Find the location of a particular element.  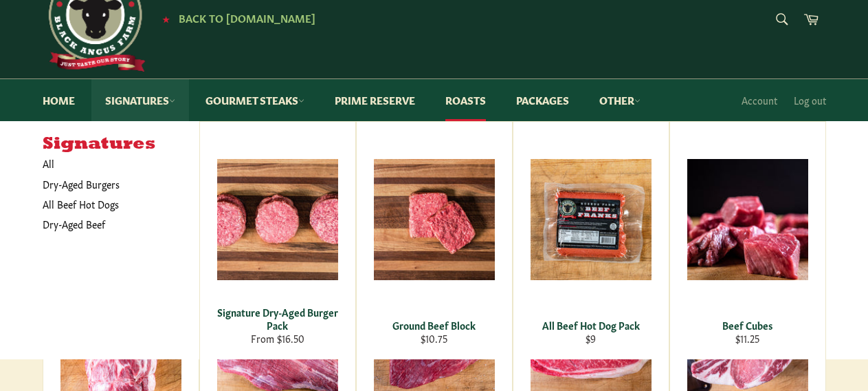

a: Account is located at coordinates (760, 99).